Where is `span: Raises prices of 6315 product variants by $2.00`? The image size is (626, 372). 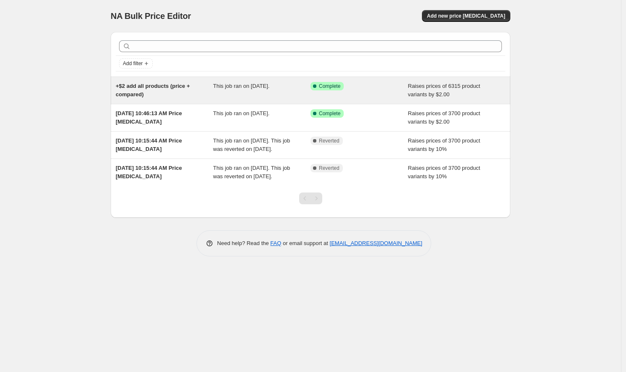 span: Raises prices of 6315 product variants by $2.00 is located at coordinates (444, 90).